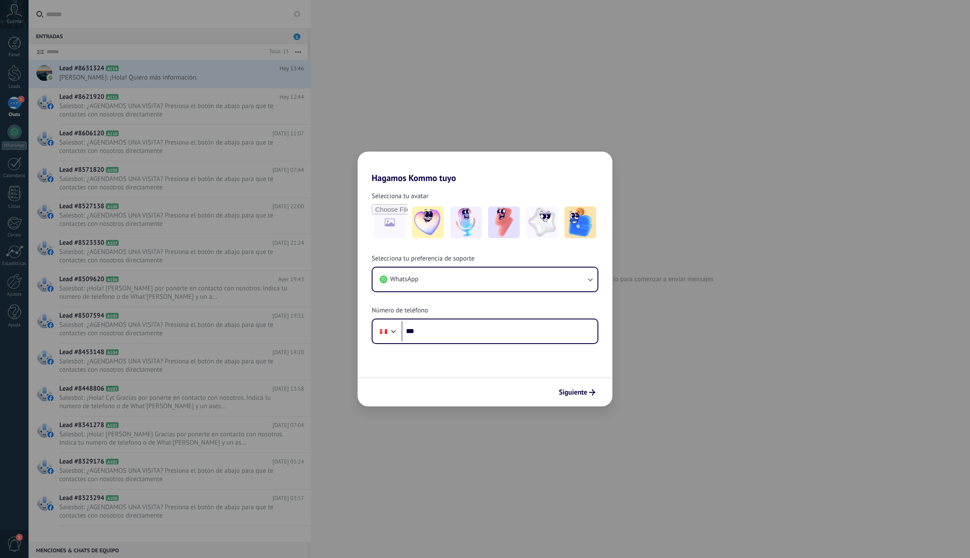  Describe the element at coordinates (504, 222) in the screenshot. I see `img: -3.jpeg` at that location.